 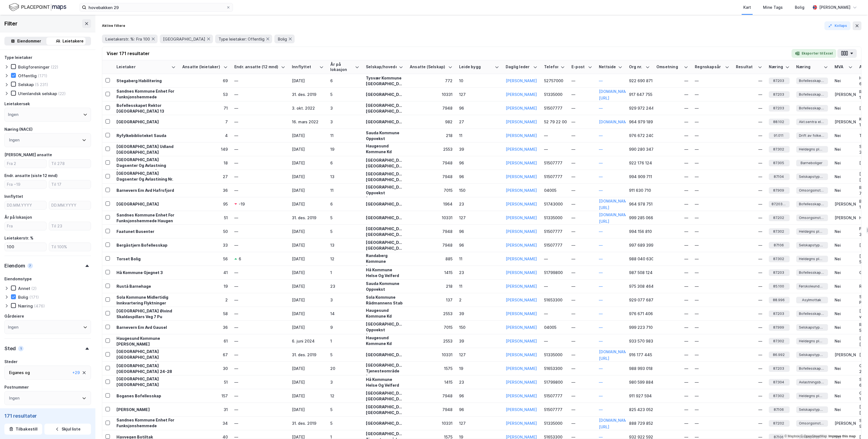 What do you see at coordinates (241, 39) in the screenshot?
I see `span: Type leietaker: Offentlig` at bounding box center [241, 39].